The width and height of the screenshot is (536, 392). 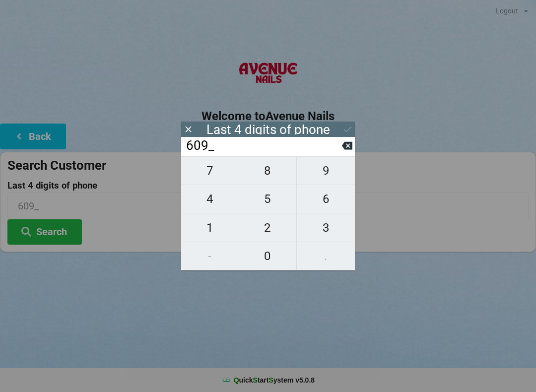 What do you see at coordinates (326, 227) in the screenshot?
I see `button: 3` at bounding box center [326, 227].